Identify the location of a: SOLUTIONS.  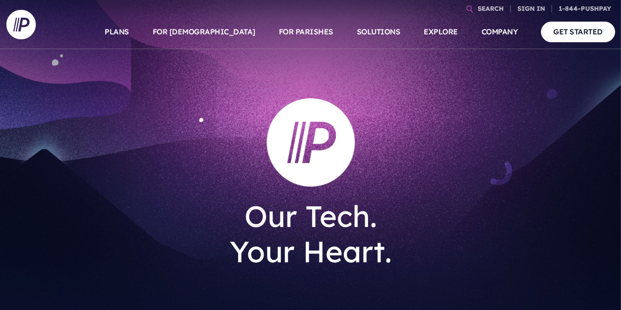
(378, 32).